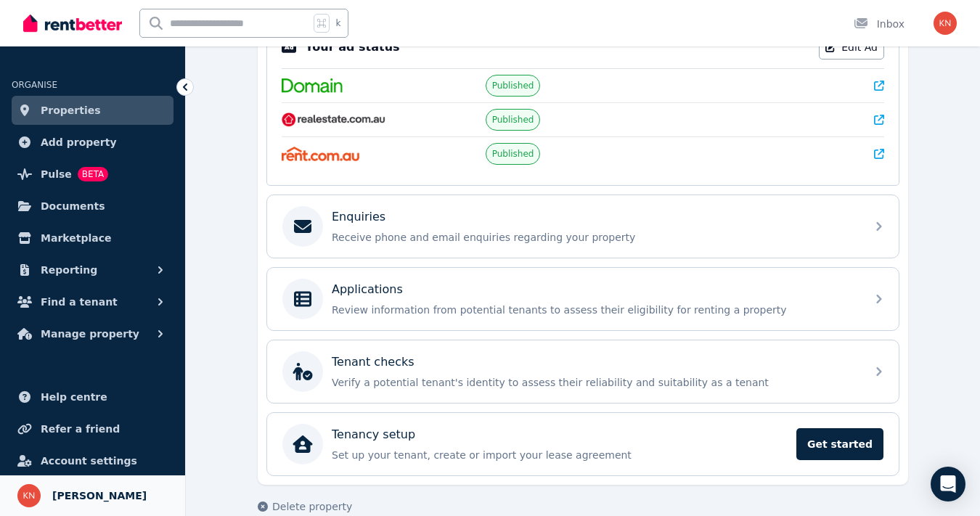 This screenshot has height=516, width=980. Describe the element at coordinates (92, 175) in the screenshot. I see `a: PulseBETA` at that location.